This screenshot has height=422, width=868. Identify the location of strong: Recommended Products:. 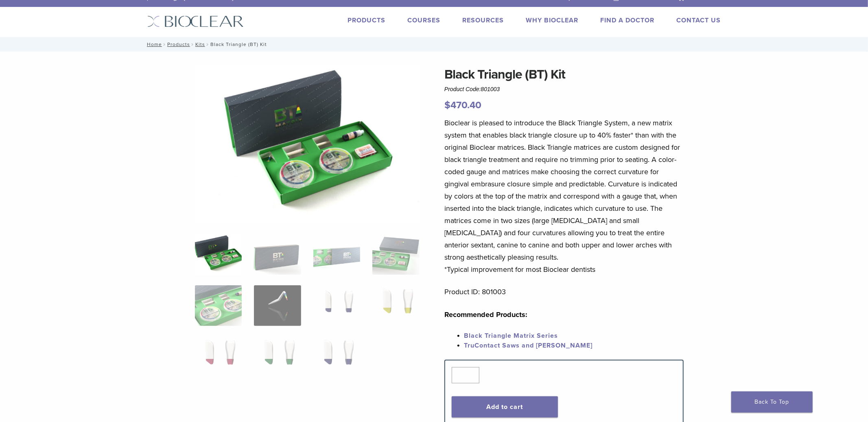
(486, 314).